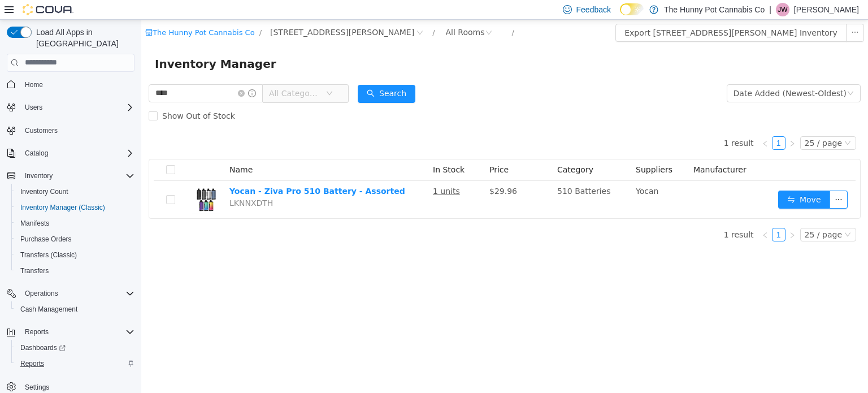 This screenshot has height=393, width=868. What do you see at coordinates (651, 123) in the screenshot?
I see `li: Next Page` at bounding box center [651, 123].